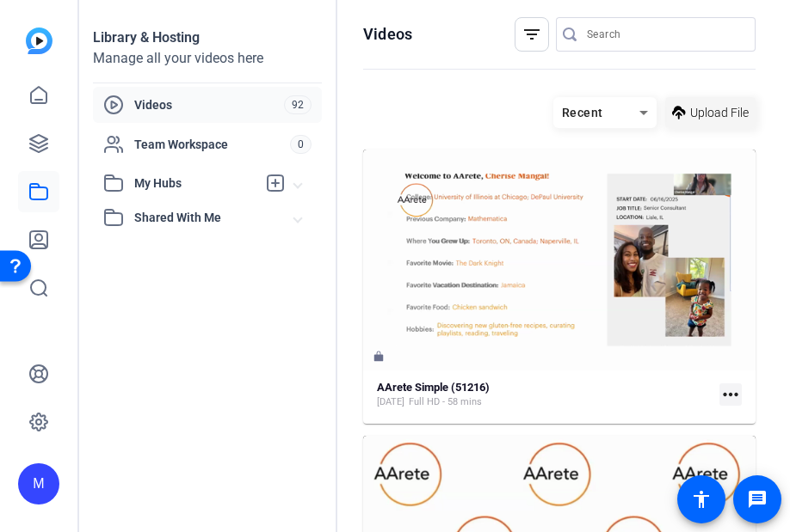 This screenshot has width=790, height=532. I want to click on img: blue-gradient.svg, so click(38, 40).